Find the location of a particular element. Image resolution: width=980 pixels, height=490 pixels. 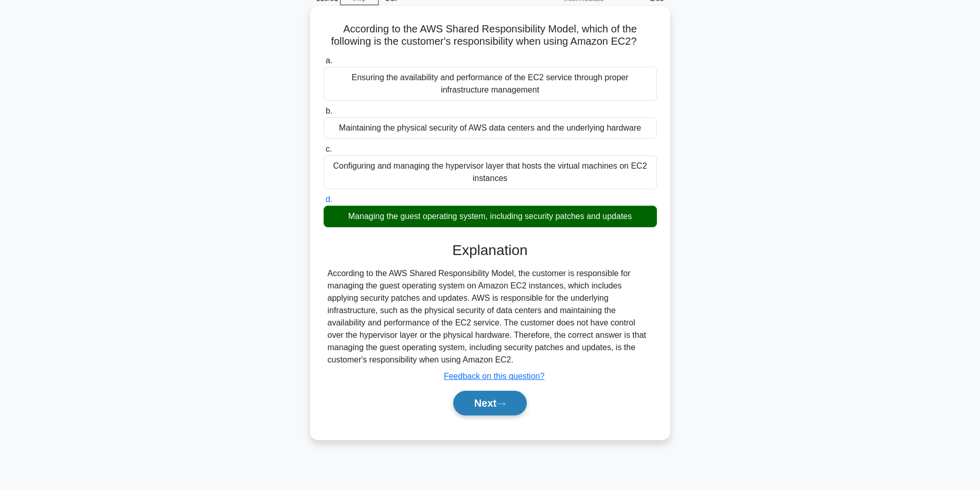

a: Feedback on this question? is located at coordinates (494, 376).